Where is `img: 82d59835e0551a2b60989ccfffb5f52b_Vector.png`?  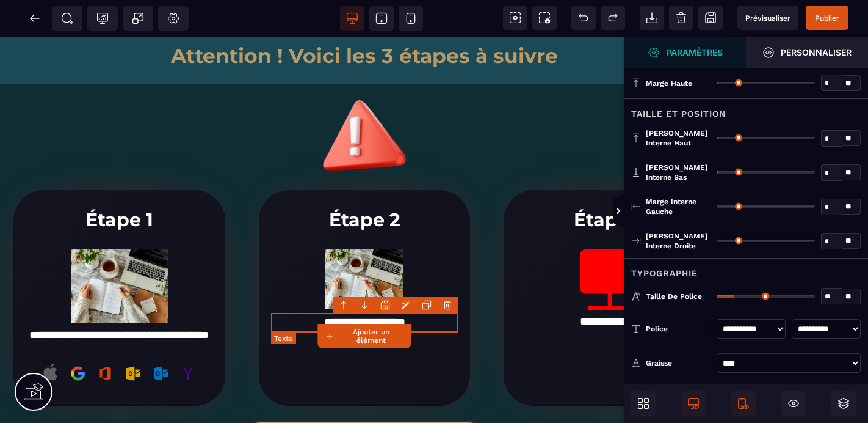
img: 82d59835e0551a2b60989ccfffb5f52b_Vector.png is located at coordinates (610, 242).